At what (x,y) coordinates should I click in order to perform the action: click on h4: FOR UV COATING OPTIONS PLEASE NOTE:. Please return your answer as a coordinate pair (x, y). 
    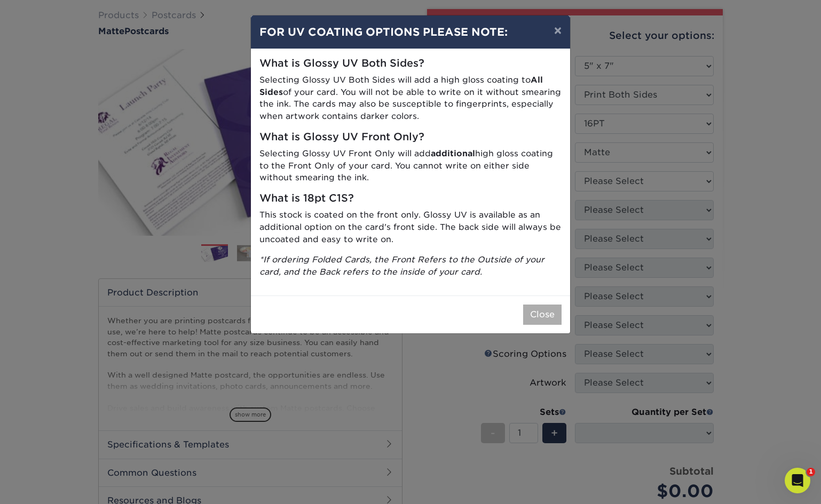
    Looking at the image, I should click on (411, 32).